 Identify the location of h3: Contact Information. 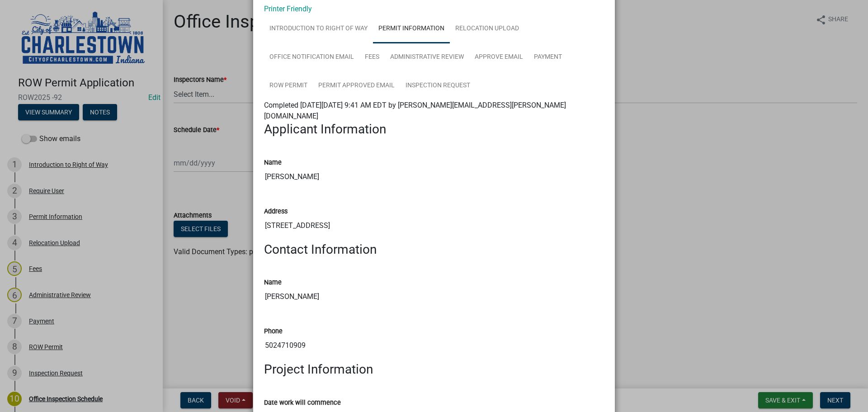
(434, 250).